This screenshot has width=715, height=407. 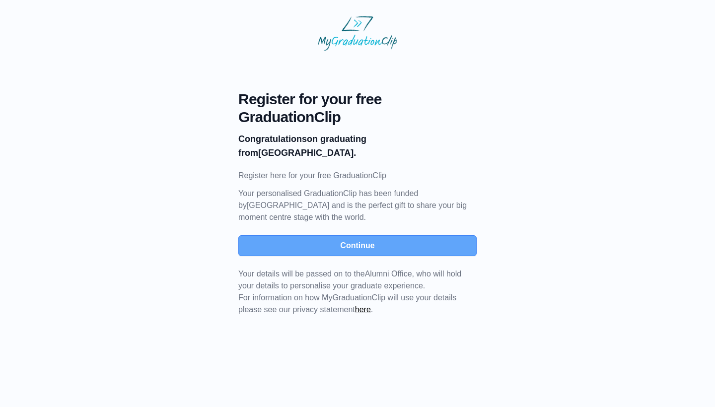 What do you see at coordinates (273, 139) in the screenshot?
I see `b: Congratulations` at bounding box center [273, 139].